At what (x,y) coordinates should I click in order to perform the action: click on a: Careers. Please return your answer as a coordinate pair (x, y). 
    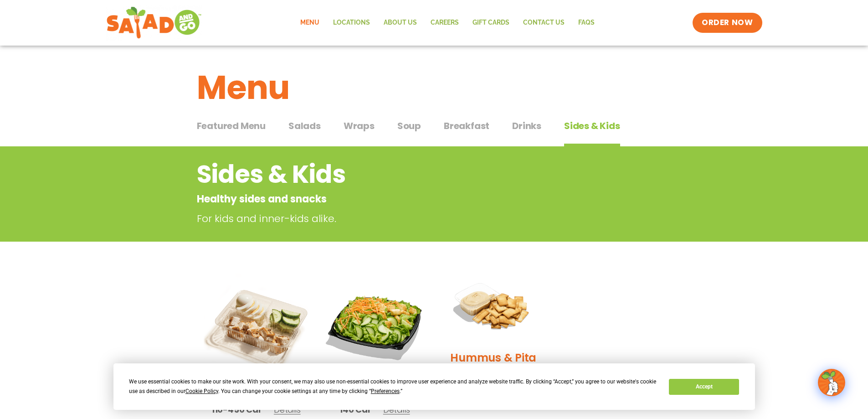
    Looking at the image, I should click on (445, 23).